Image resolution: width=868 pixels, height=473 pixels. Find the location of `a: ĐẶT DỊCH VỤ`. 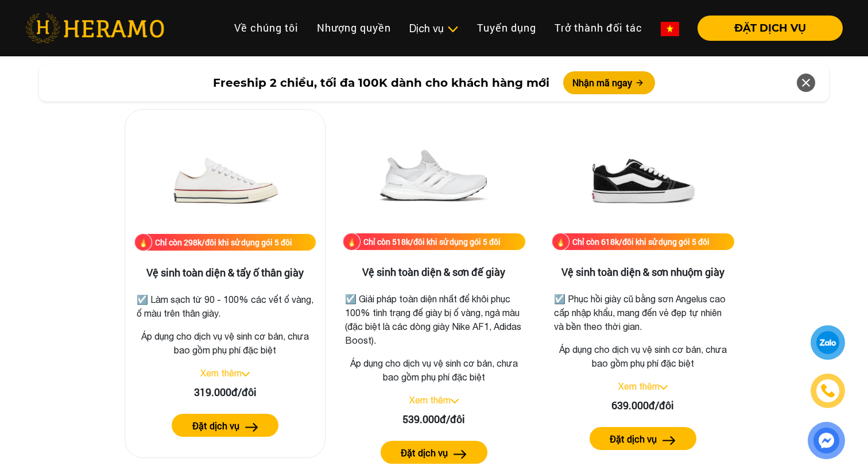

a: ĐẶT DỊCH VỤ is located at coordinates (765, 28).